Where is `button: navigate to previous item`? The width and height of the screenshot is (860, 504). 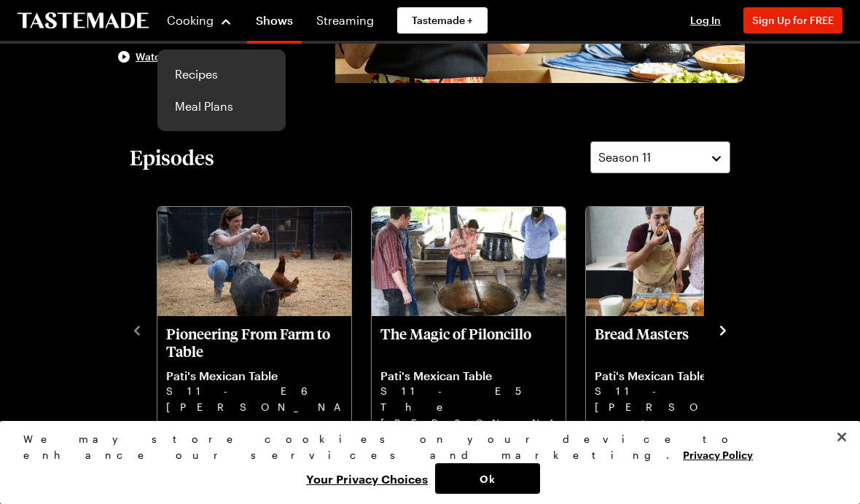
button: navigate to previous item is located at coordinates (137, 329).